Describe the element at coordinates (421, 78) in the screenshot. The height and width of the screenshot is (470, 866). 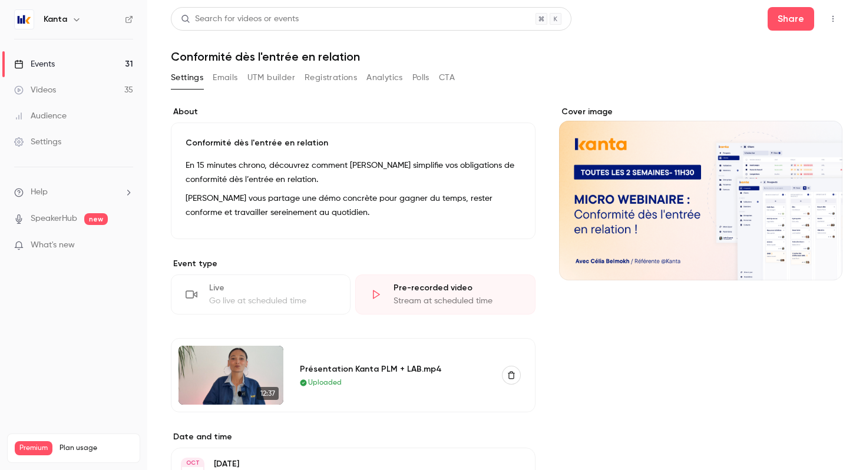
I see `button: Polls` at that location.